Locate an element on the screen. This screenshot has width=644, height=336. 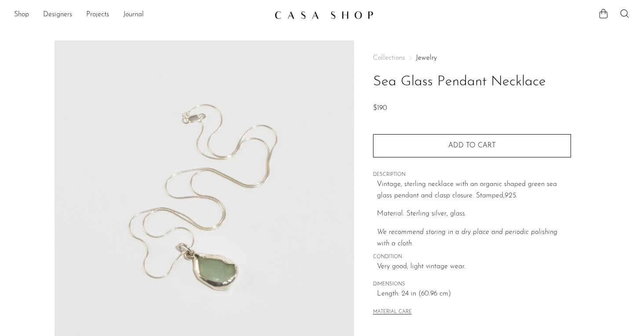
span: Add to cart is located at coordinates (472, 146).